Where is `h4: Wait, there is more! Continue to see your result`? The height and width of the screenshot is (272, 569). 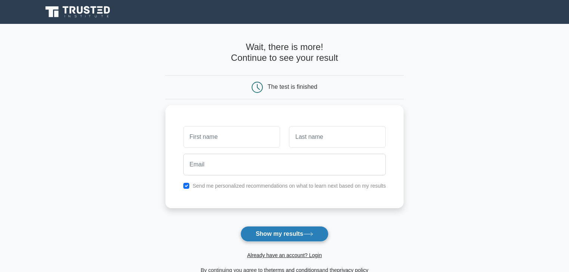 h4: Wait, there is more! Continue to see your result is located at coordinates (285, 53).